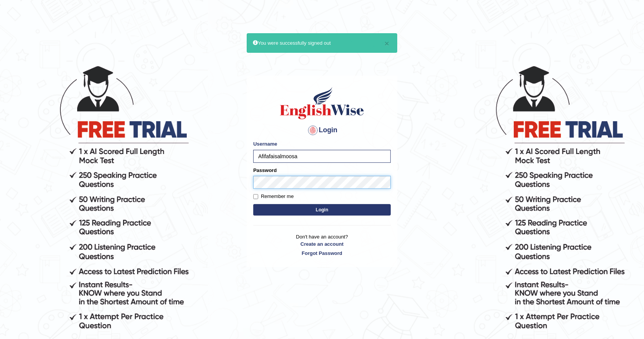 The height and width of the screenshot is (339, 644). I want to click on p: Don't have an account?, so click(322, 245).